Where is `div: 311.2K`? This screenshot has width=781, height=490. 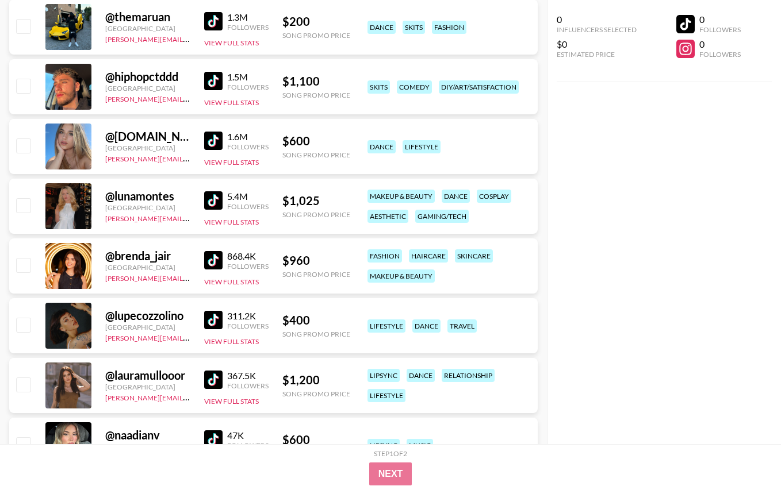 div: 311.2K is located at coordinates (248, 316).